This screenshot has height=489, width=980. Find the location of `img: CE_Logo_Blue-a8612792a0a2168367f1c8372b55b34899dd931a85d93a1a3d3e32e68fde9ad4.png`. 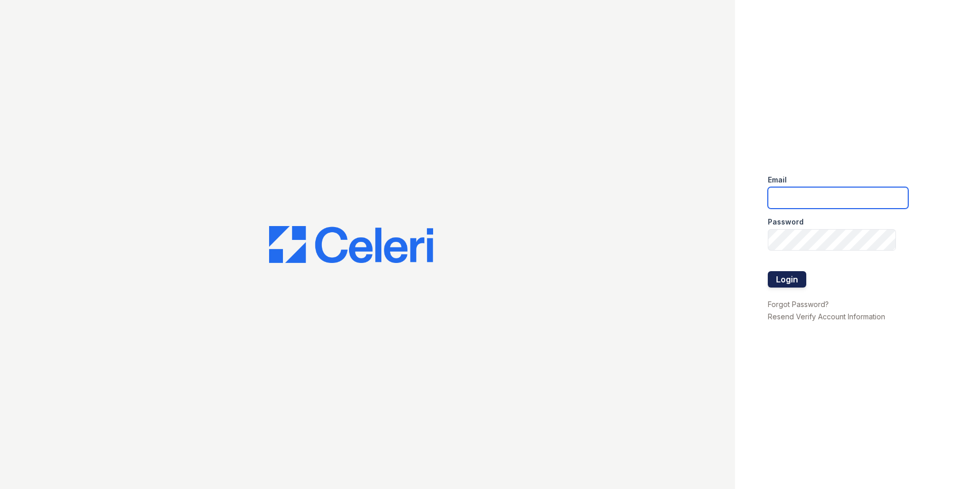

img: CE_Logo_Blue-a8612792a0a2168367f1c8372b55b34899dd931a85d93a1a3d3e32e68fde9ad4.png is located at coordinates (351, 244).